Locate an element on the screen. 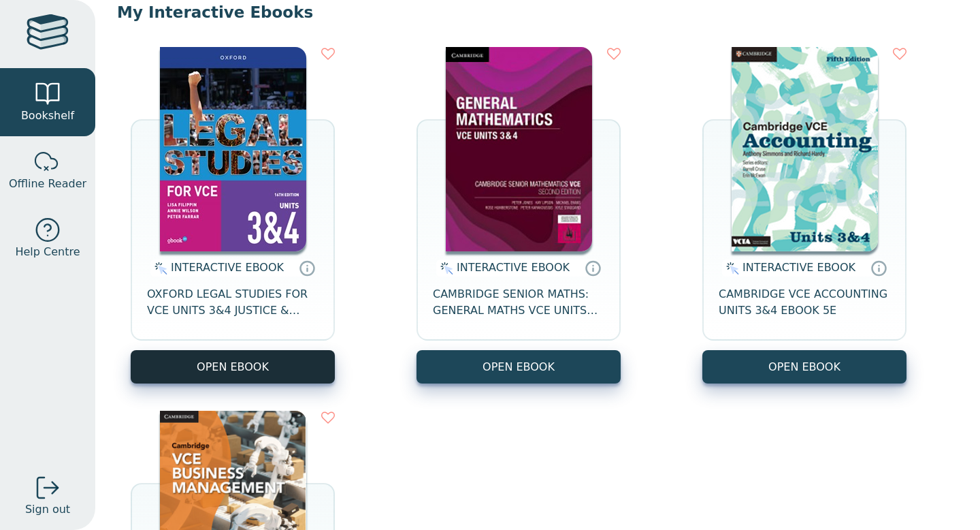 The image size is (980, 530). span: Bookshelf is located at coordinates (48, 116).